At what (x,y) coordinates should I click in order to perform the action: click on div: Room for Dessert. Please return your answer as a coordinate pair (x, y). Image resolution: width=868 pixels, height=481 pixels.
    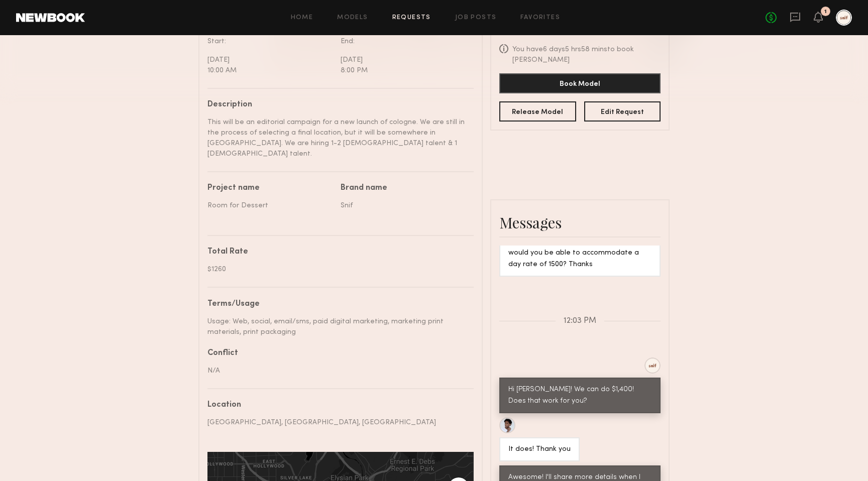
    Looking at the image, I should click on (270, 205).